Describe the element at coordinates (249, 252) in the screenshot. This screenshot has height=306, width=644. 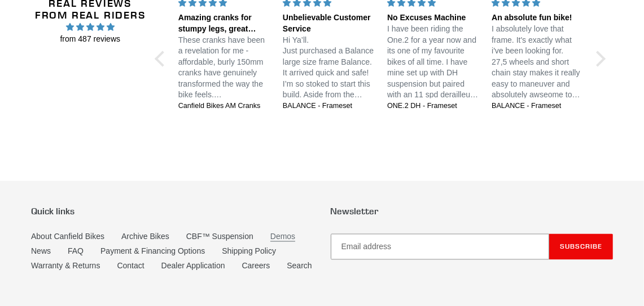
I see `a: Shipping Policy` at that location.